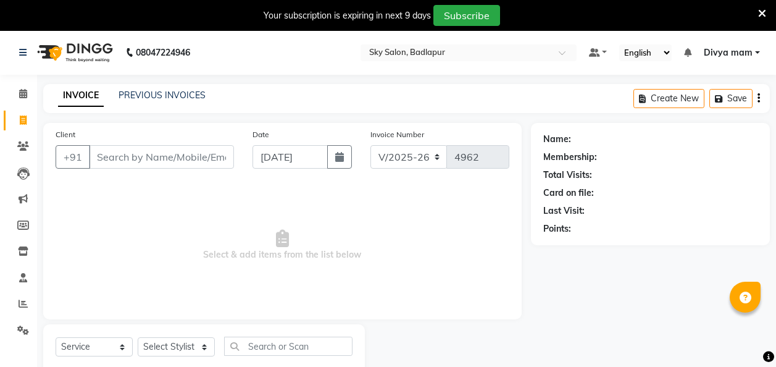 This screenshot has height=367, width=776. I want to click on label: Date, so click(260, 135).